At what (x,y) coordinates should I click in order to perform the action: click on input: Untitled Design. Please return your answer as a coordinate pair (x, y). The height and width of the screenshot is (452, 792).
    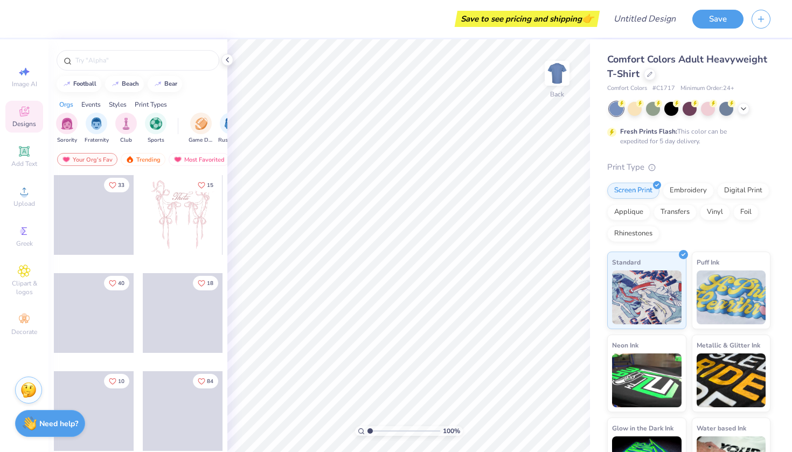
    Looking at the image, I should click on (645, 19).